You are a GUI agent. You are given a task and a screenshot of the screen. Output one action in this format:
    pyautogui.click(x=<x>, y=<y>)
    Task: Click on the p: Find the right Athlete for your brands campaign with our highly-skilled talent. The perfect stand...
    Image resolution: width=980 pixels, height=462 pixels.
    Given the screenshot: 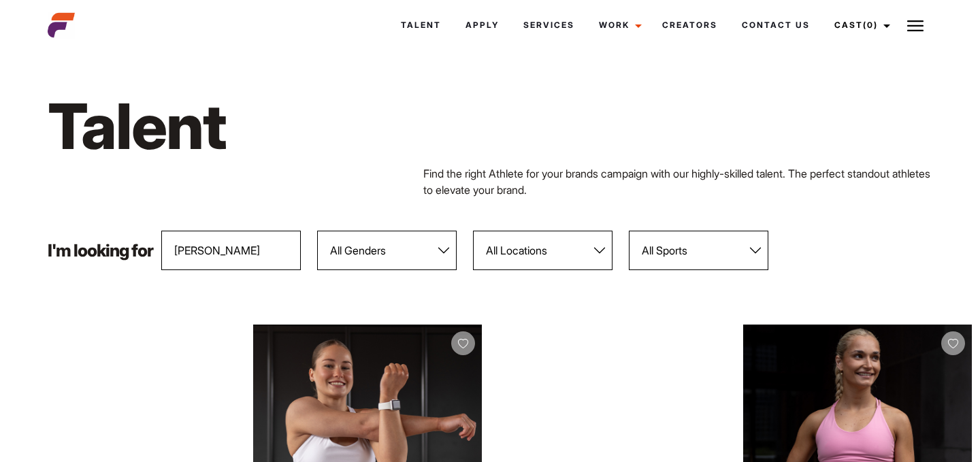 What is the action you would take?
    pyautogui.click(x=677, y=182)
    